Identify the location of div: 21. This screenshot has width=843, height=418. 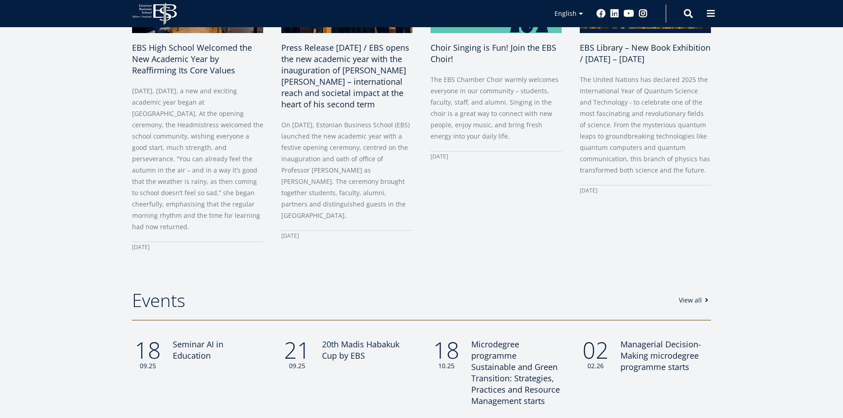
(297, 354).